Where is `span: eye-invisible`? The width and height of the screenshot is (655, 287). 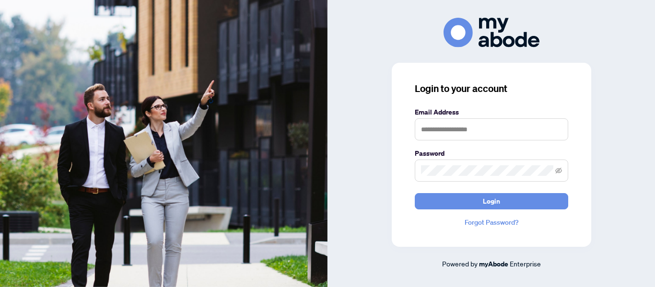
span: eye-invisible is located at coordinates (558, 171).